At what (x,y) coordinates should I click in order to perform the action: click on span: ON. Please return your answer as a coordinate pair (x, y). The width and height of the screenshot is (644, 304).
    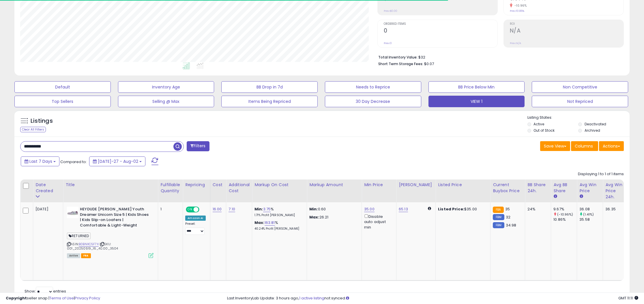
    Looking at the image, I should click on (190, 210).